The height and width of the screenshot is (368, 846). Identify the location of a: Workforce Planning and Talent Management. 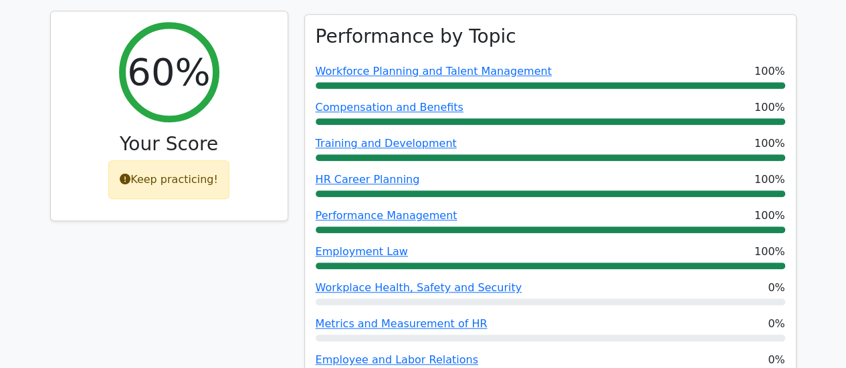
(433, 71).